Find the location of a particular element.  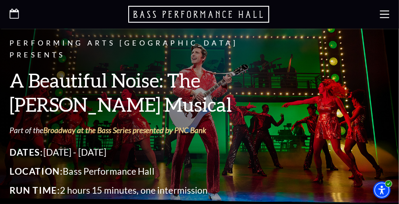

div: Accessibility Menu is located at coordinates (382, 191).